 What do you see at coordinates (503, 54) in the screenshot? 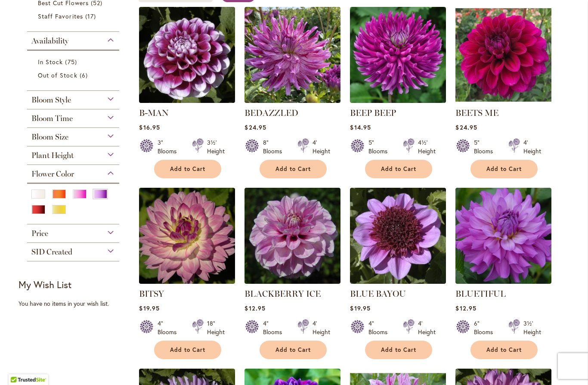
I see `img: BEETS ME` at bounding box center [503, 54].